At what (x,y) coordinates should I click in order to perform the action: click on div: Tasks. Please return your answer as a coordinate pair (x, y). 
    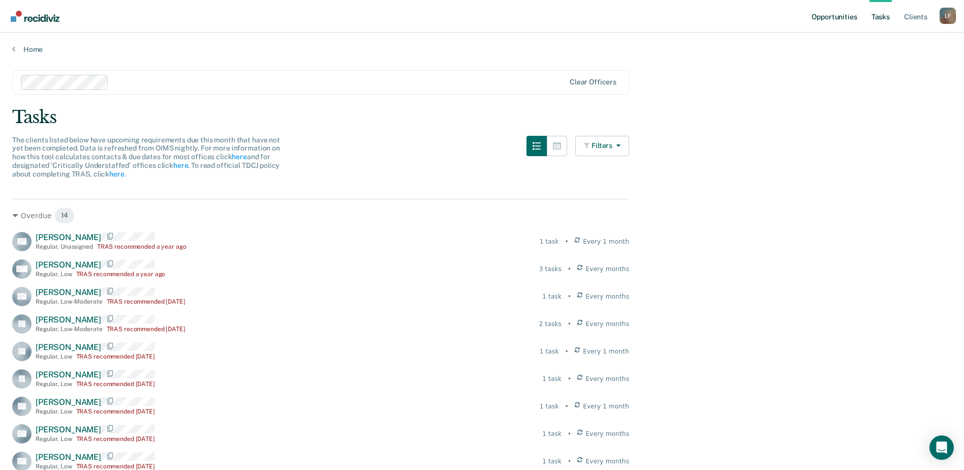
    Looking at the image, I should click on (482, 117).